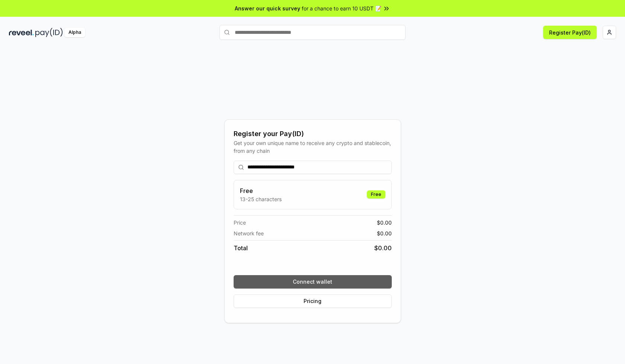  What do you see at coordinates (261, 190) in the screenshot?
I see `h3: Free` at bounding box center [261, 190].